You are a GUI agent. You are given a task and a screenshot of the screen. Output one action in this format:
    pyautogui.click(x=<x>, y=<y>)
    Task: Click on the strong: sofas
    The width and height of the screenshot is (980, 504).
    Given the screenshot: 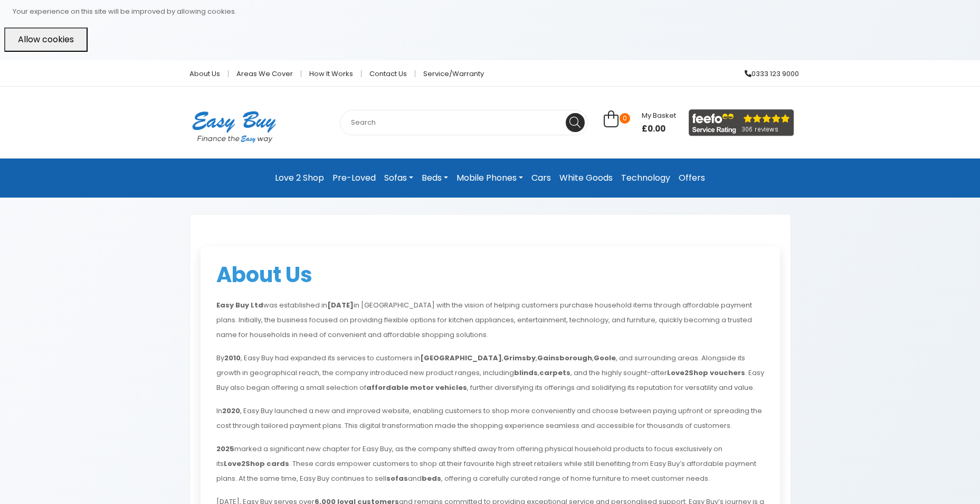 What is the action you would take?
    pyautogui.click(x=397, y=478)
    